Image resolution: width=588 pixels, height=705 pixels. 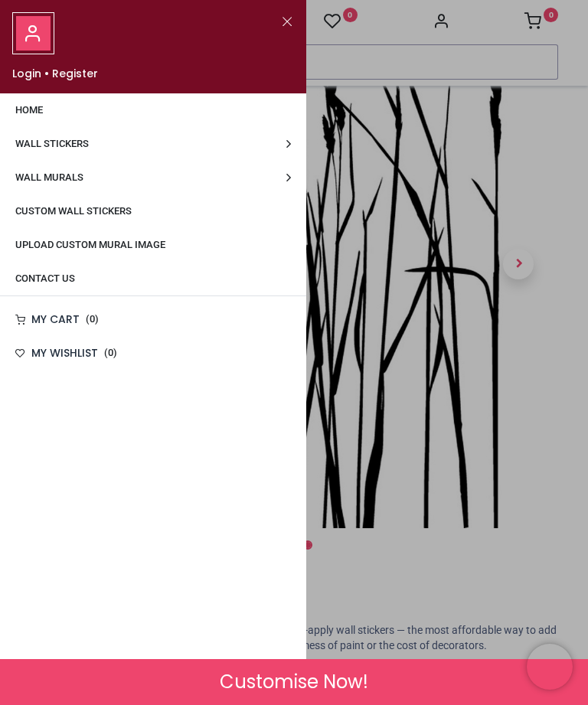 What do you see at coordinates (90, 244) in the screenshot?
I see `span: Upload Custom Mural Image` at bounding box center [90, 244].